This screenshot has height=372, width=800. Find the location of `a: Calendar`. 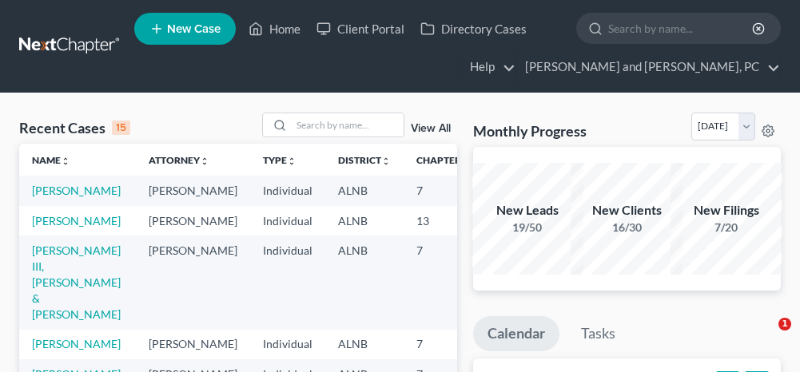

a: Calendar is located at coordinates (516, 334).